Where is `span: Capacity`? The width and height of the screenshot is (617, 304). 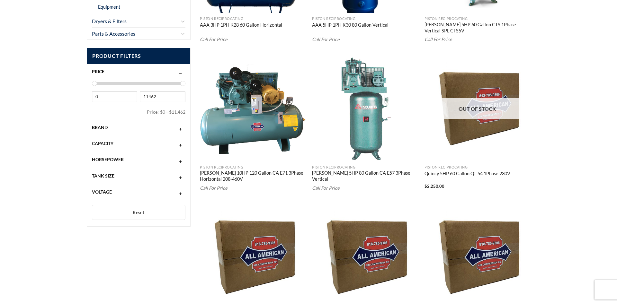 span: Capacity is located at coordinates (103, 143).